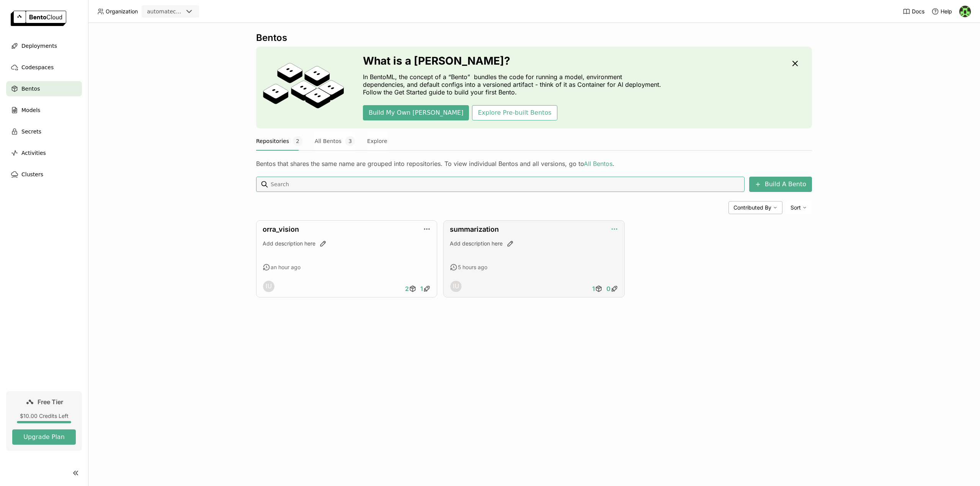  I want to click on a: 2, so click(411, 289).